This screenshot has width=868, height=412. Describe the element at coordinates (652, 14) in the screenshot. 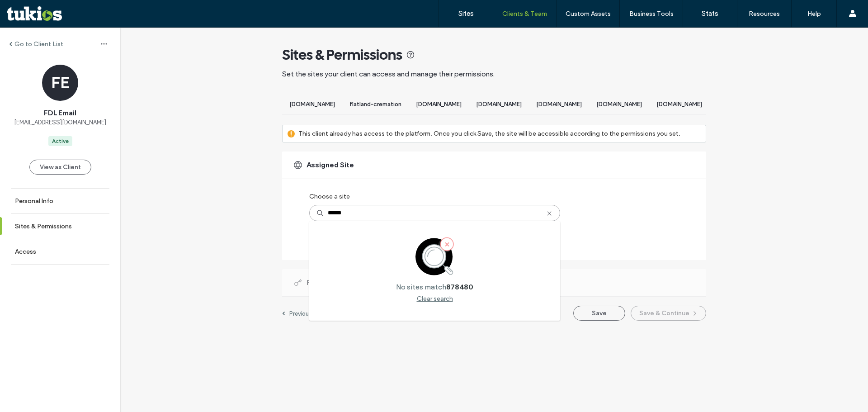

I see `label: Business Tools` at that location.